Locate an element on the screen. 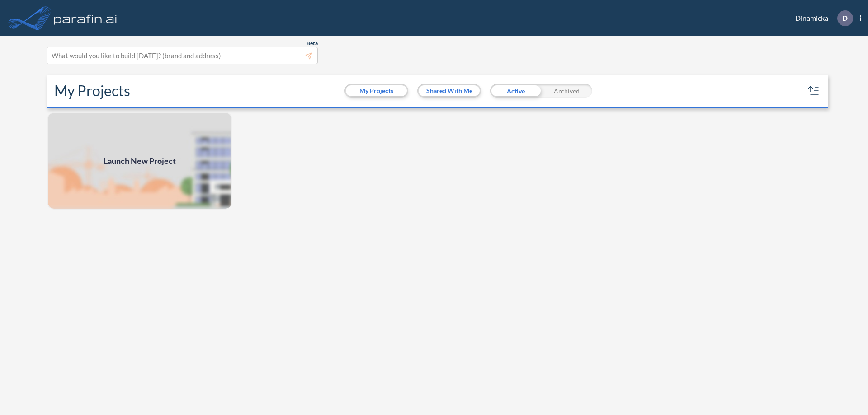 This screenshot has height=415, width=868. span: Launch New Project is located at coordinates (140, 161).